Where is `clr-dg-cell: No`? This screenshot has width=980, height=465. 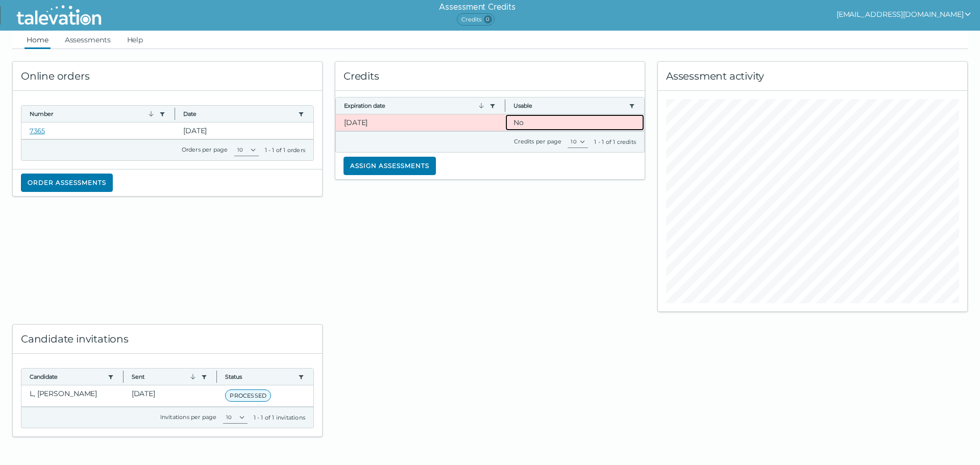
clr-dg-cell: No is located at coordinates (575, 122).